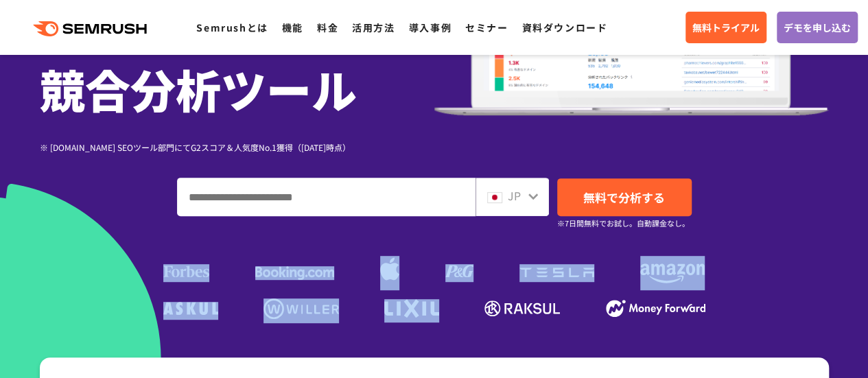  What do you see at coordinates (232, 27) in the screenshot?
I see `a: Semrushとは` at bounding box center [232, 27].